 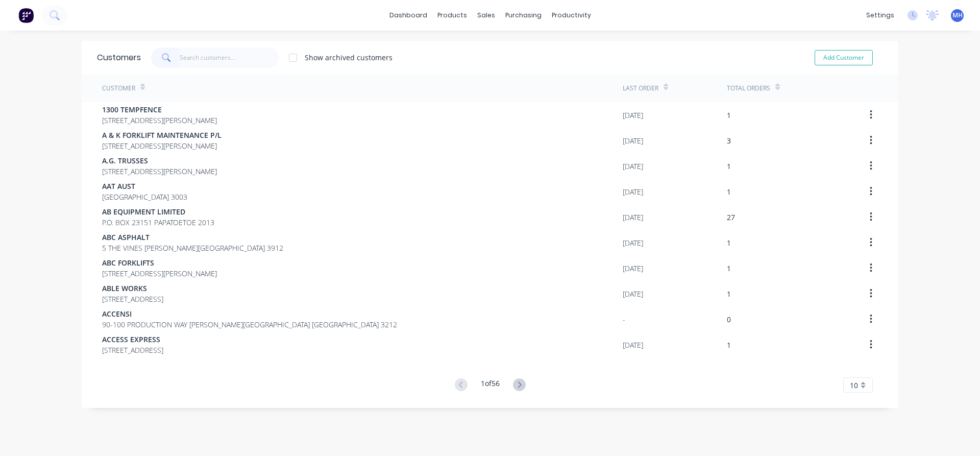 I want to click on span: ABC ASPHALT, so click(x=193, y=236).